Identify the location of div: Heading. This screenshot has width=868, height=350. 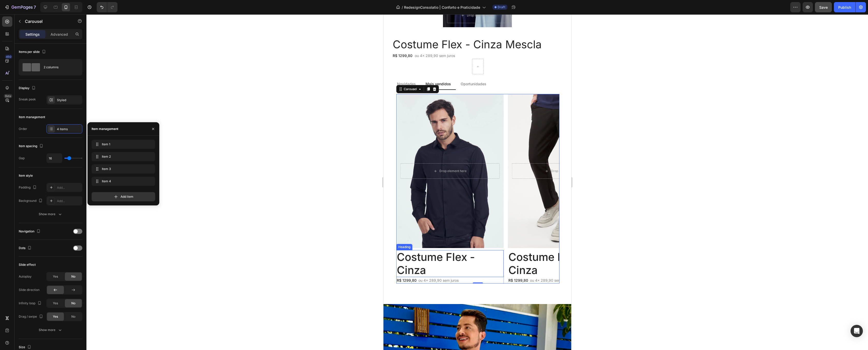
(21, 233).